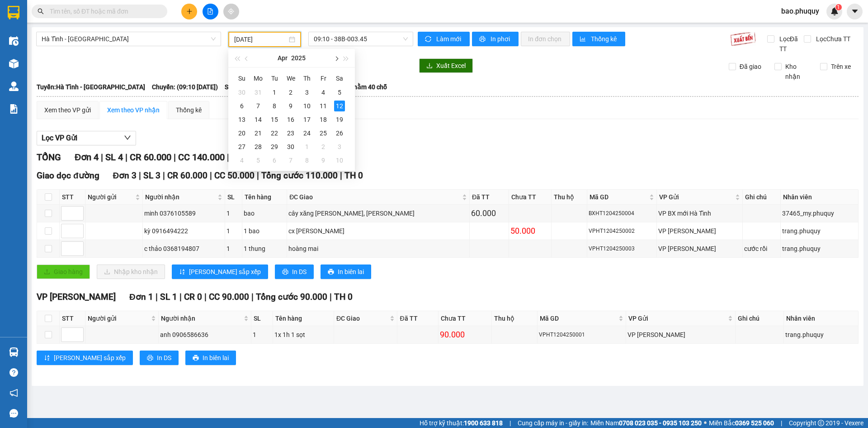 The height and width of the screenshot is (428, 868). What do you see at coordinates (41, 11) in the screenshot?
I see `span: search` at bounding box center [41, 11].